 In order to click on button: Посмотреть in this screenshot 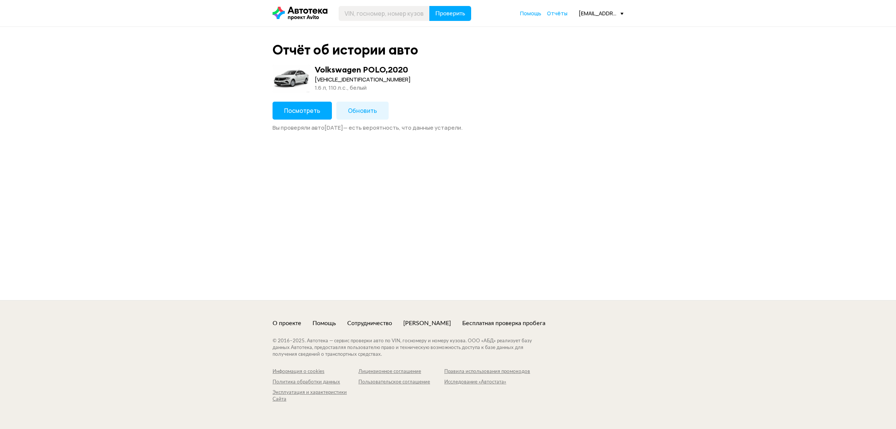, I will do `click(302, 111)`.